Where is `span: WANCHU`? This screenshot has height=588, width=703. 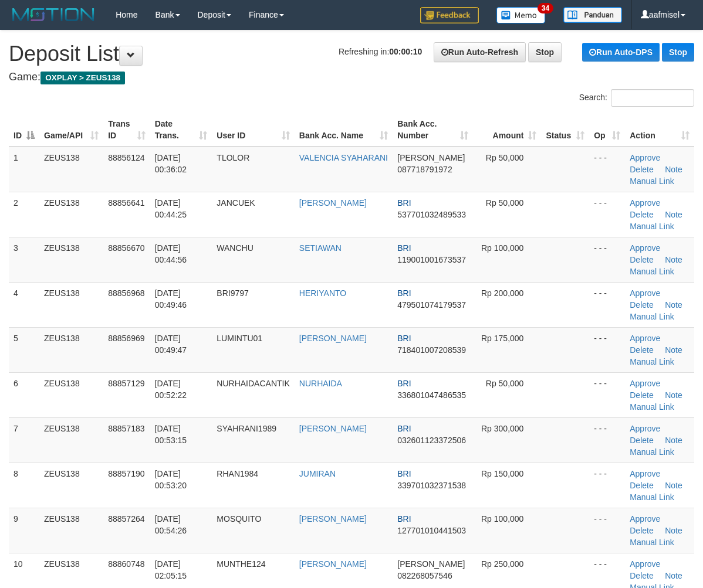 span: WANCHU is located at coordinates (234, 248).